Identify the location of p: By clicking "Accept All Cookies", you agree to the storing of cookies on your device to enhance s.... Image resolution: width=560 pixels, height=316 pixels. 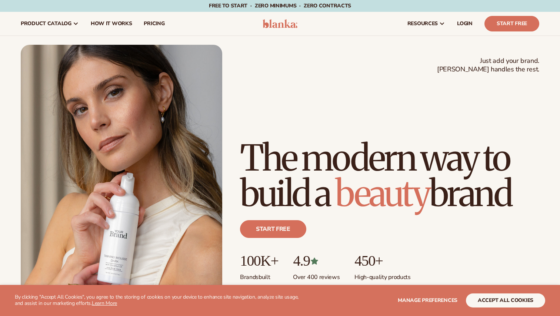
(159, 301).